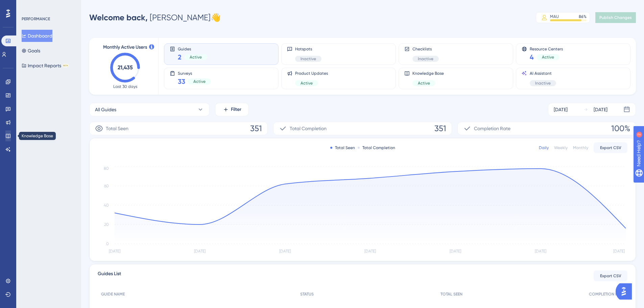 This screenshot has width=644, height=308. Describe the element at coordinates (108, 244) in the screenshot. I see `tspan: 0` at that location.